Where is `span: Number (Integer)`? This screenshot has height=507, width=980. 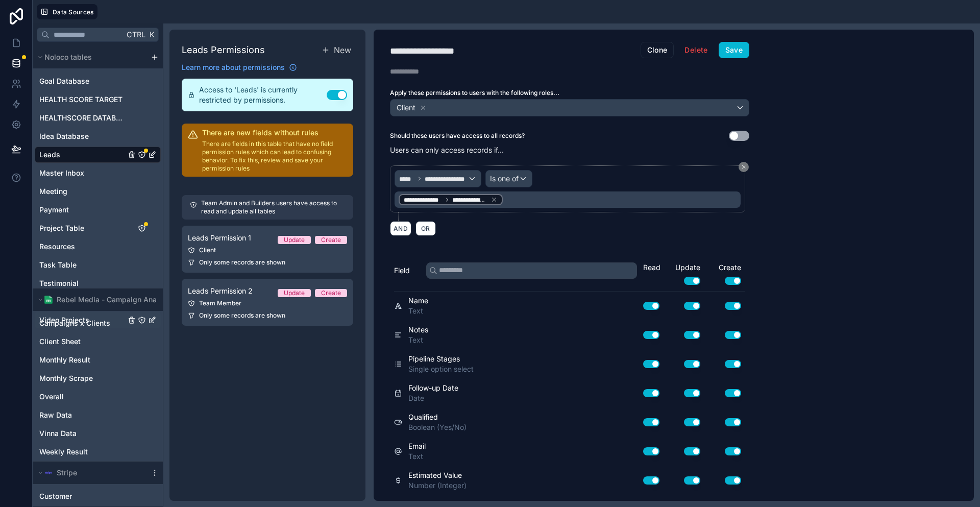 span: Number (Integer) is located at coordinates (437, 486).